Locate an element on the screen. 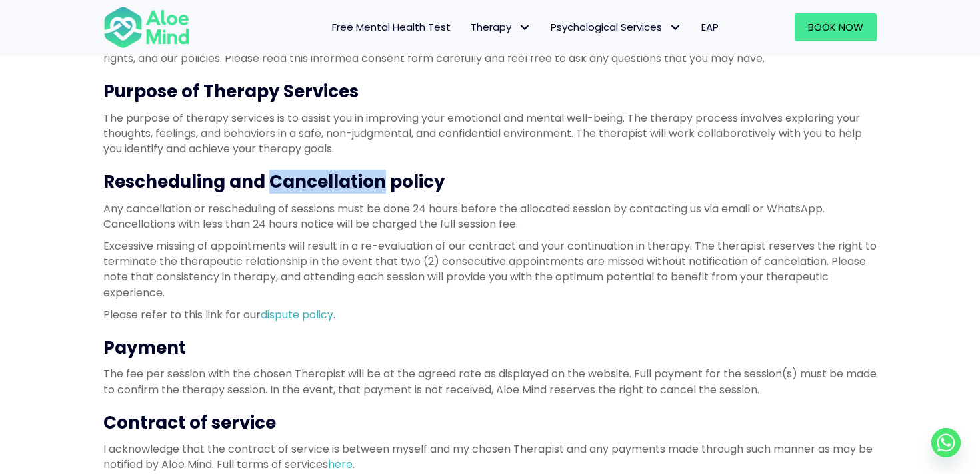  a: Free Mental Health Test is located at coordinates (391, 27).